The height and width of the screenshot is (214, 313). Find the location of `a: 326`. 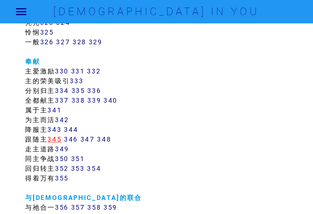

a: 326 is located at coordinates (47, 42).